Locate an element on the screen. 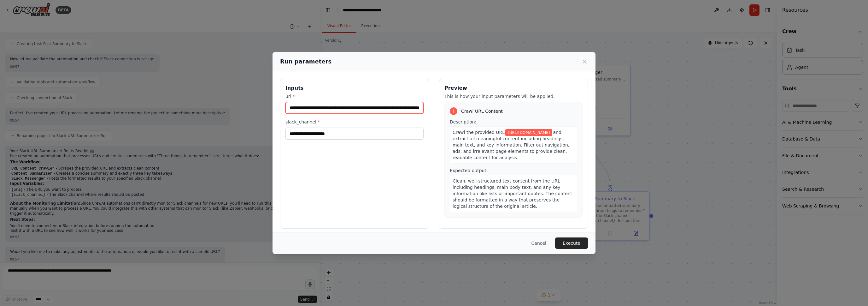 This screenshot has height=306, width=868. span: Crawl the provided URL is located at coordinates (479, 132).